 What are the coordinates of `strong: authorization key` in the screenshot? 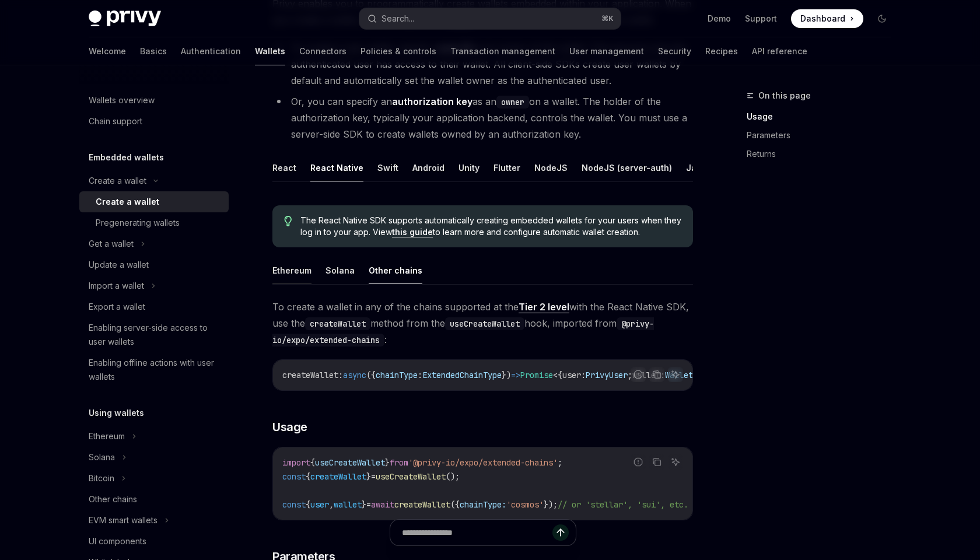 It's located at (432, 101).